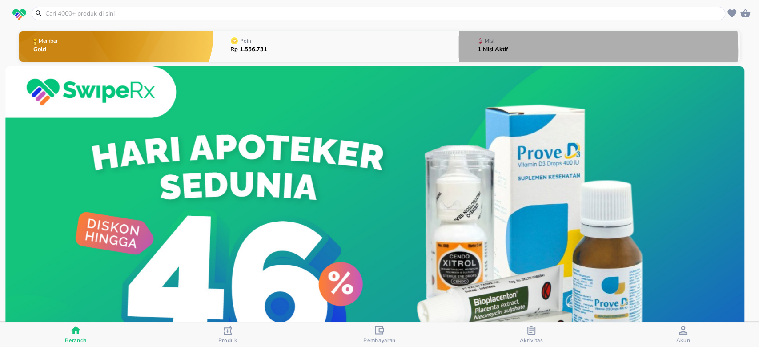  Describe the element at coordinates (379, 340) in the screenshot. I see `span: Pembayaran` at that location.